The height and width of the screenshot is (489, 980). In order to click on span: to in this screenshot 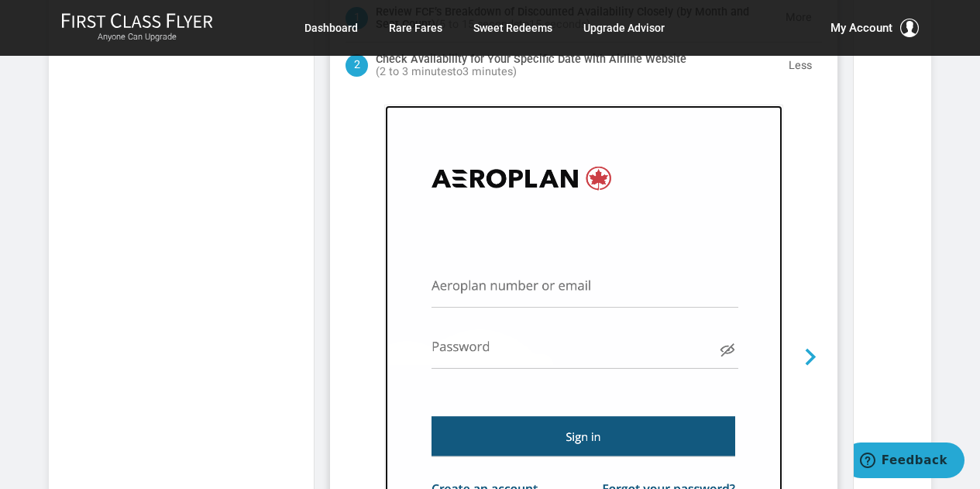, I will do `click(457, 71)`.